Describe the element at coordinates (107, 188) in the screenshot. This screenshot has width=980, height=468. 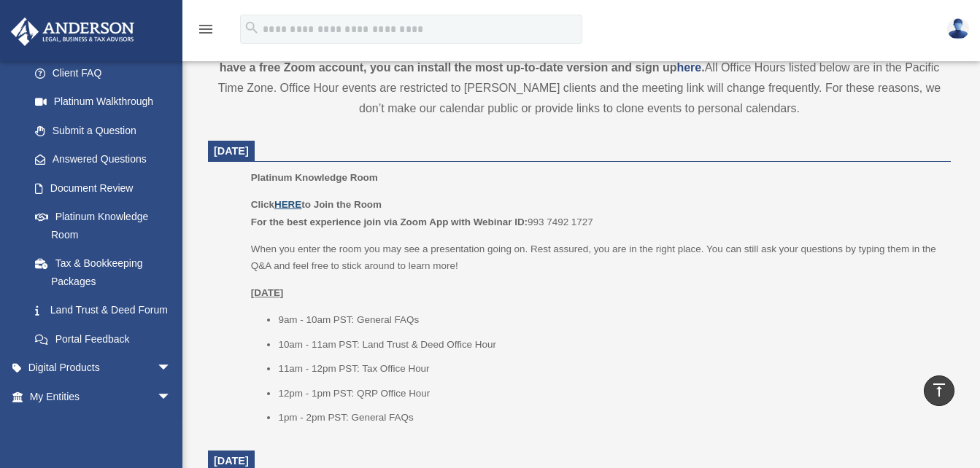
I see `a: Document Review` at that location.